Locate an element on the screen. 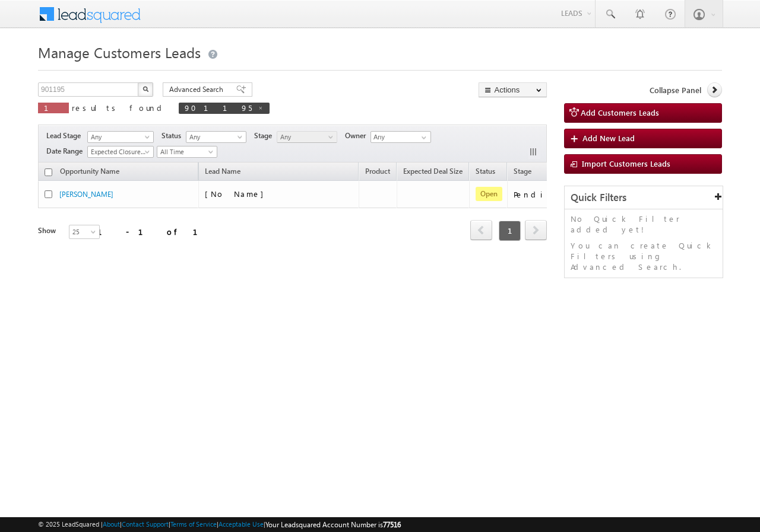  span: Collapse Panel is located at coordinates (675, 90).